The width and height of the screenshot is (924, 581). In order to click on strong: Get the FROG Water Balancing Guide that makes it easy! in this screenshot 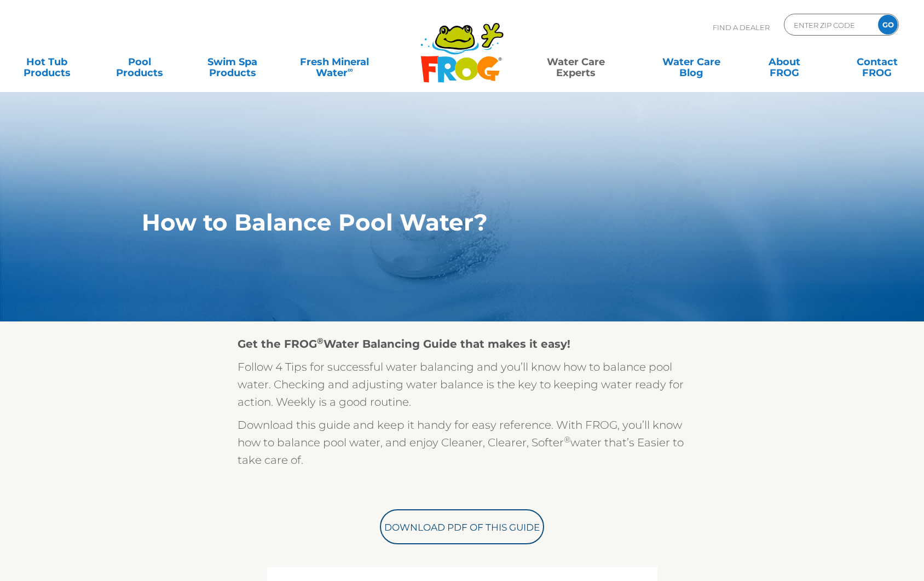, I will do `click(404, 344)`.